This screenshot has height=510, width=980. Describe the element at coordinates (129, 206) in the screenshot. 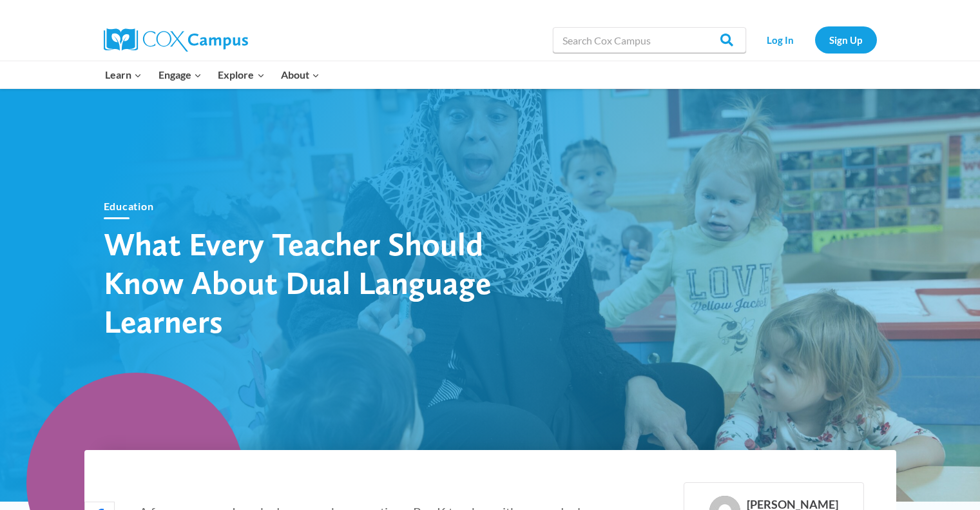

I see `a: Education` at that location.